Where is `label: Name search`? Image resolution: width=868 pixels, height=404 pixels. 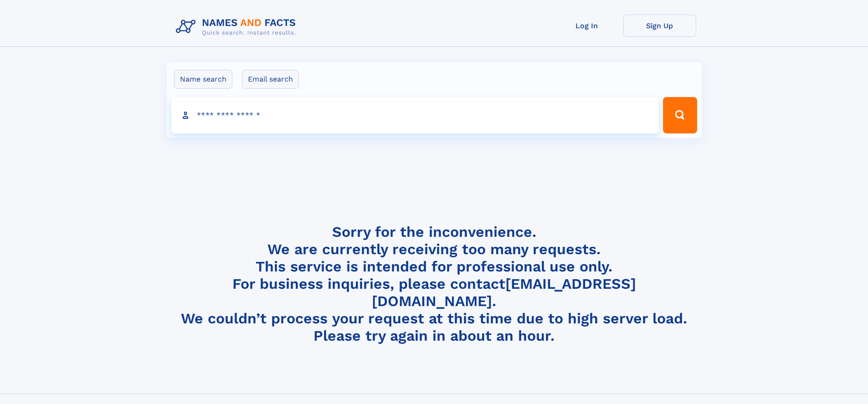 label: Name search is located at coordinates (203, 79).